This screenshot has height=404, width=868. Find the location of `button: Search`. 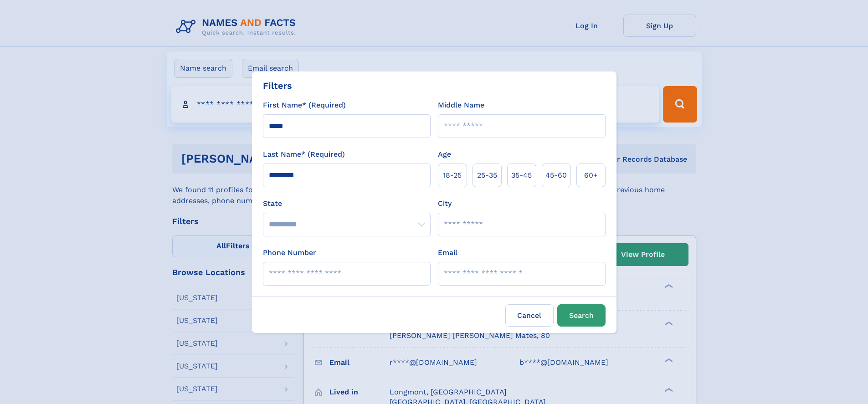

button: Search is located at coordinates (582, 315).